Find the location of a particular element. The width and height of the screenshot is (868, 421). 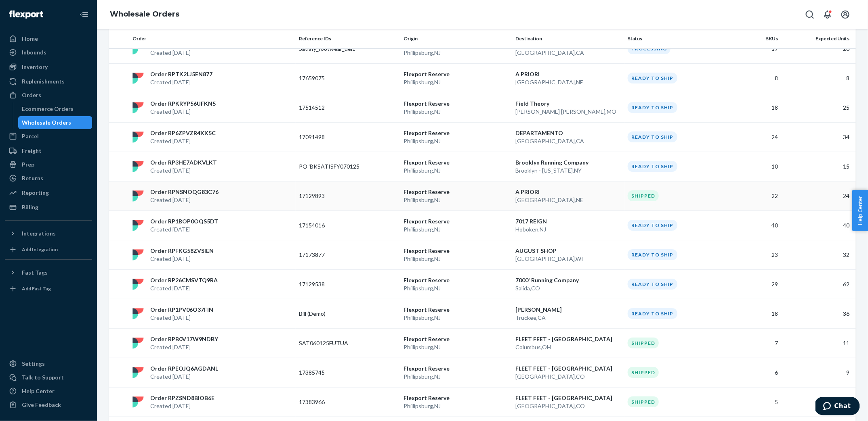

p: 17154016 is located at coordinates (331, 226).